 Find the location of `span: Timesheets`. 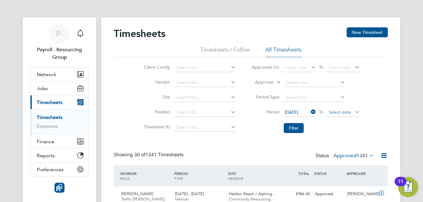

span: Timesheets is located at coordinates (49, 102).